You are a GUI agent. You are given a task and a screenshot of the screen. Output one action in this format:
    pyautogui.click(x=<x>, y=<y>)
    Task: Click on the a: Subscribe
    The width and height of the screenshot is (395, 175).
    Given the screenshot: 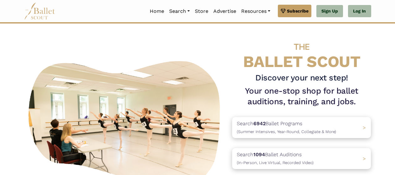 What is the action you would take?
    pyautogui.click(x=294, y=11)
    